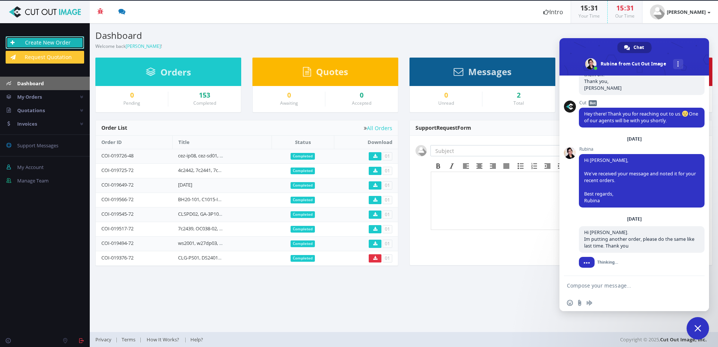 The height and width of the screenshot is (347, 718). I want to click on a: 7c2439, OC038-02, OC180-01-update, WS1018, WS1027, WS1115, WS1190, WS1646, so click(267, 228).